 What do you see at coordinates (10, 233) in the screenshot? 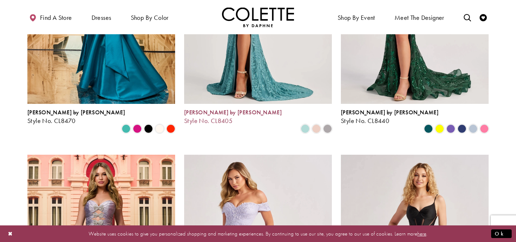
I see `button: Close Dialog` at bounding box center [10, 233].